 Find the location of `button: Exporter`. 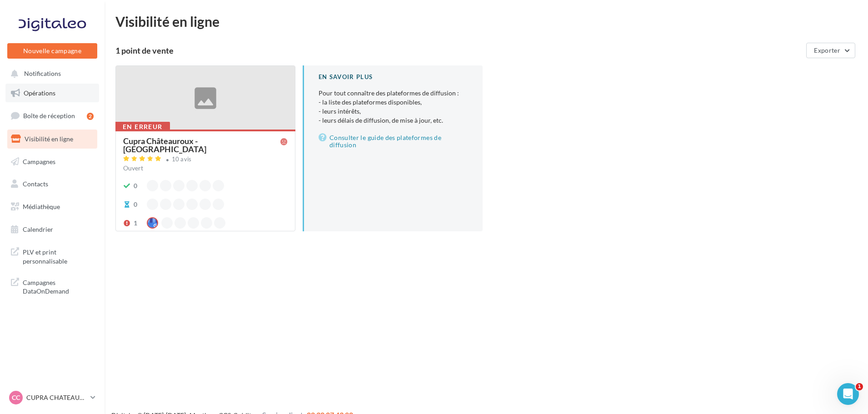

button: Exporter is located at coordinates (831, 51).